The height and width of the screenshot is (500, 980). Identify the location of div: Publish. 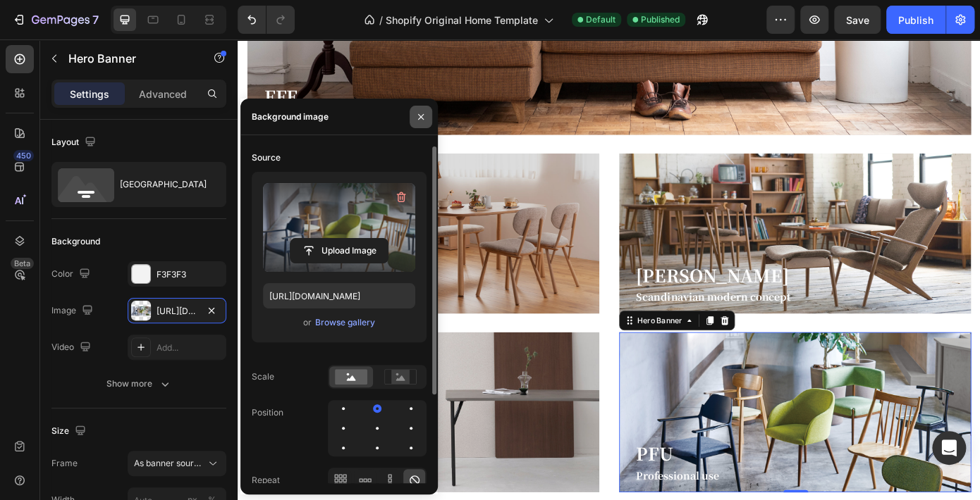
(916, 19).